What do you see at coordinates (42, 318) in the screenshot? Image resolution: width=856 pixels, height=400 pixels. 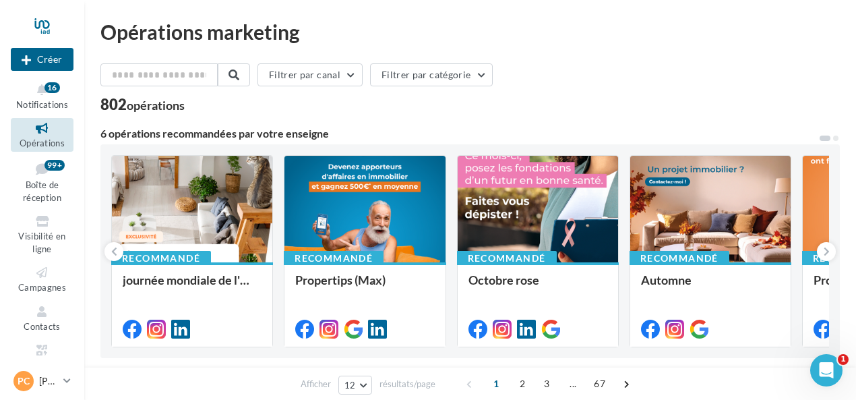 I see `a: Contacts` at bounding box center [42, 318].